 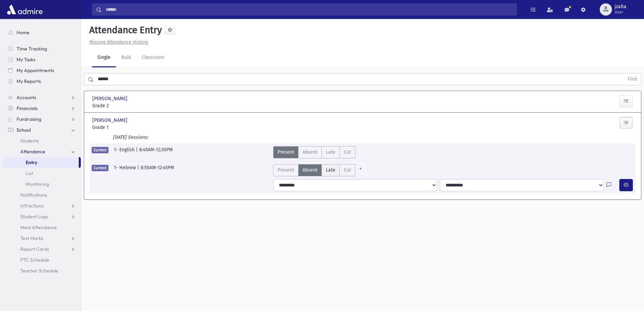 What do you see at coordinates (42, 184) in the screenshot?
I see `a: Monitoring` at bounding box center [42, 184].